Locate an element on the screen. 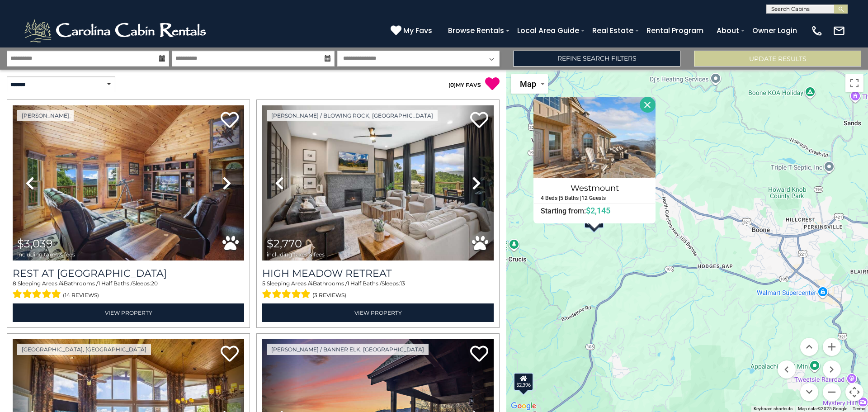 The width and height of the screenshot is (868, 412). h6: Starting from: is located at coordinates (594, 211).